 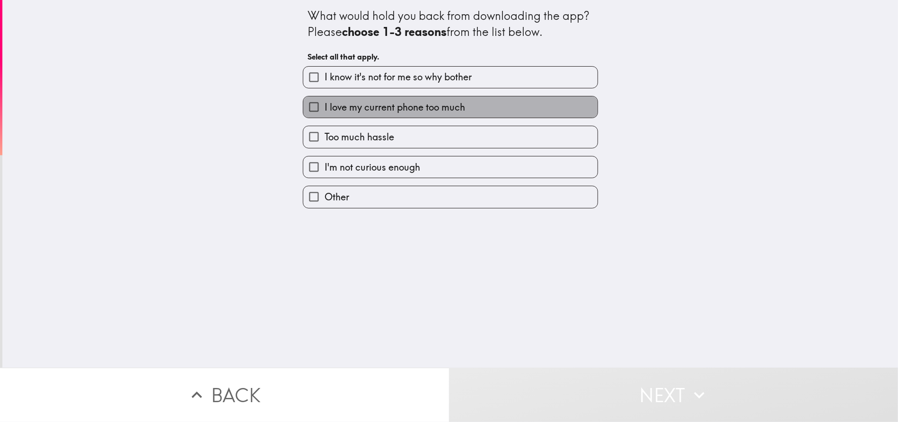 What do you see at coordinates (450, 57) in the screenshot?
I see `h6: Select all that apply.` at bounding box center [450, 57].